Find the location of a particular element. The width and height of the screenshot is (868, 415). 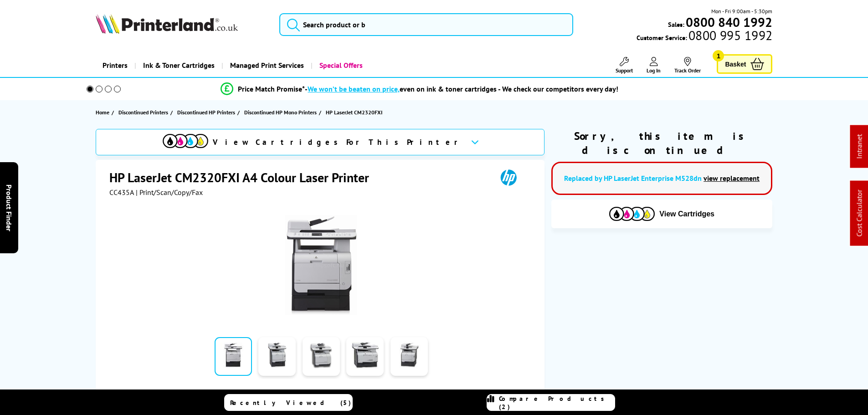

span: View Cartridges For This Printer is located at coordinates (338, 142).